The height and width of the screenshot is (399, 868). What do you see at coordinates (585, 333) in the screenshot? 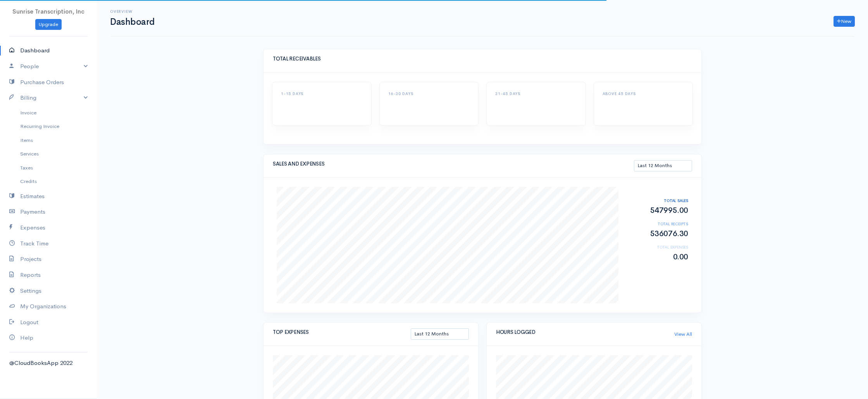
I see `h5: HOURS LOGGED` at bounding box center [585, 333].